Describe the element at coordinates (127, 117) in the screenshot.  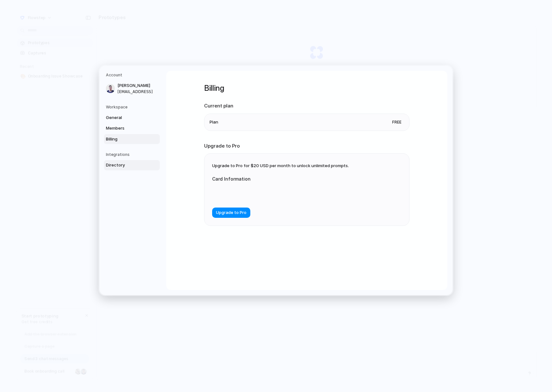
I see `span: General` at that location.